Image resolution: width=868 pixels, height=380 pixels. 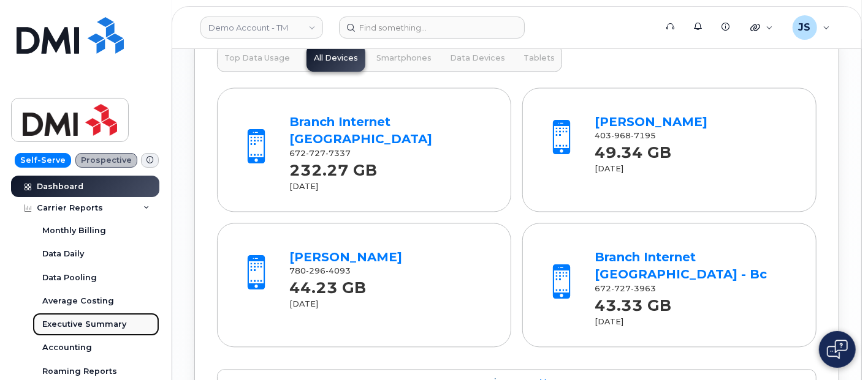 I want to click on span: 968, so click(x=622, y=135).